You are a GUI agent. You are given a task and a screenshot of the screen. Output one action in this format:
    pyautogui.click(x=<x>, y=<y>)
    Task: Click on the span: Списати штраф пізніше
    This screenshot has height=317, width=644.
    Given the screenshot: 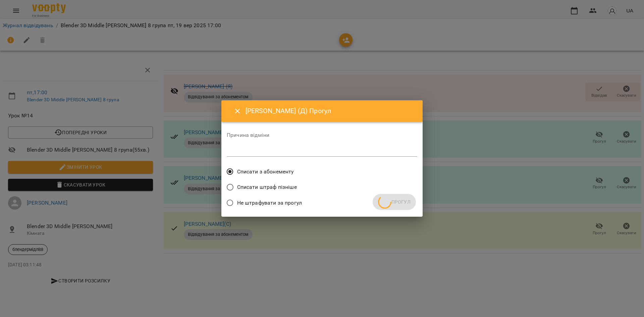 What is the action you would take?
    pyautogui.click(x=267, y=187)
    